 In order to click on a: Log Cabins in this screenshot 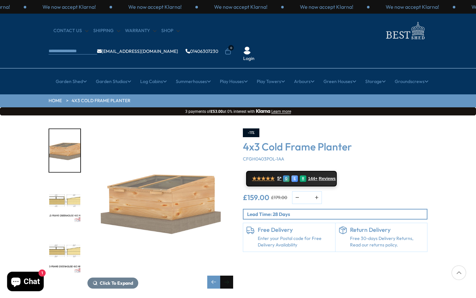, I will do `click(154, 81)`.